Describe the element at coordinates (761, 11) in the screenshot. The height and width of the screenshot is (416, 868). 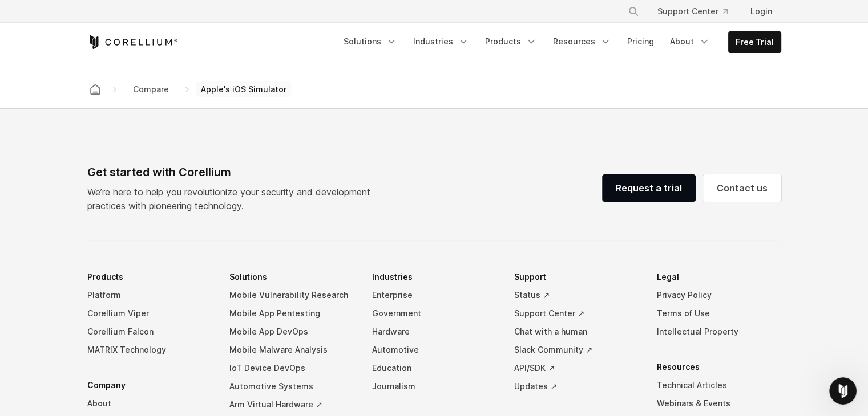
I see `a: Login` at that location.